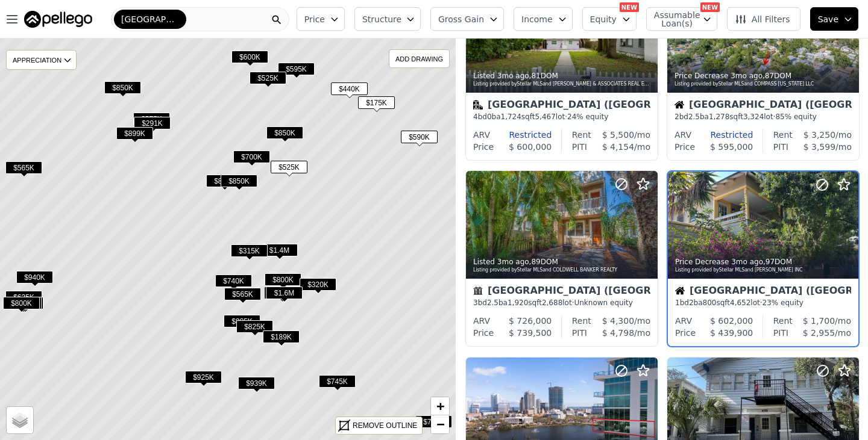 Image resolution: width=868 pixels, height=440 pixels. Describe the element at coordinates (518, 303) in the screenshot. I see `span: 1,920` at that location.